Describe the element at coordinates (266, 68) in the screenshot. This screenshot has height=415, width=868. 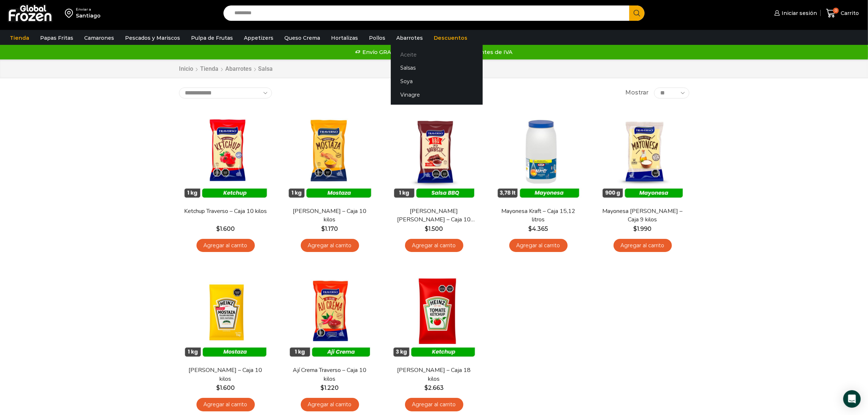
I see `h1: Salsa` at that location.